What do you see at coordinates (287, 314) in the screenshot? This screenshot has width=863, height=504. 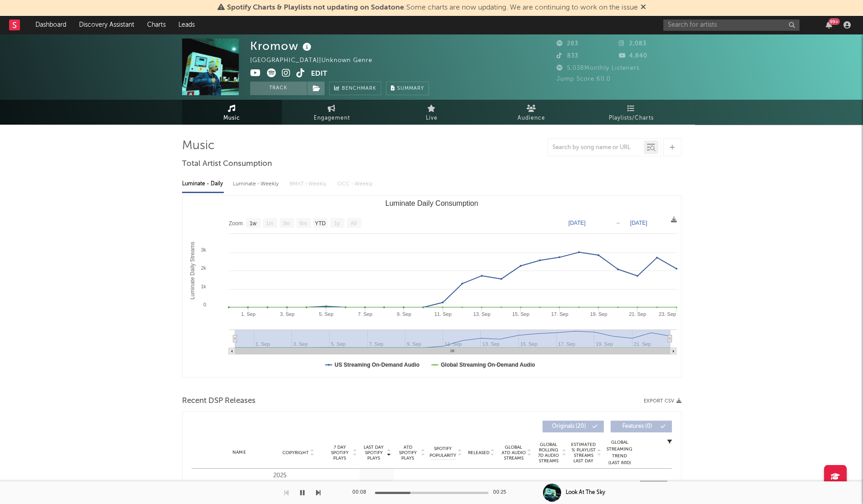 I see `text: 3. Sep` at bounding box center [287, 314].